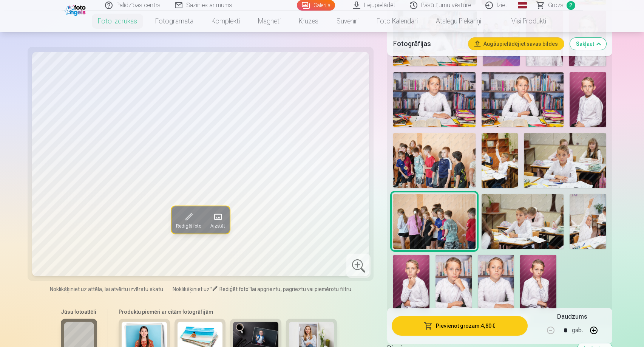  I want to click on img: /fa1, so click(76, 10).